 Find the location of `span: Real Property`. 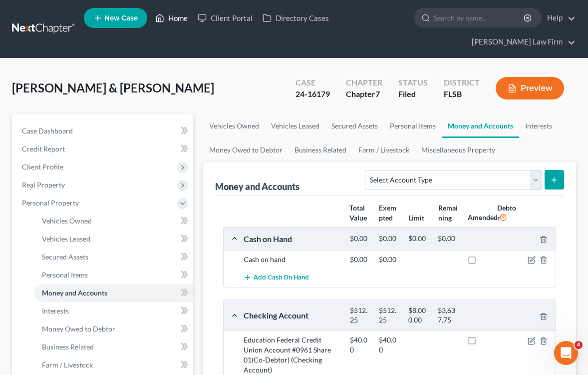

span: Real Property is located at coordinates (43, 185).